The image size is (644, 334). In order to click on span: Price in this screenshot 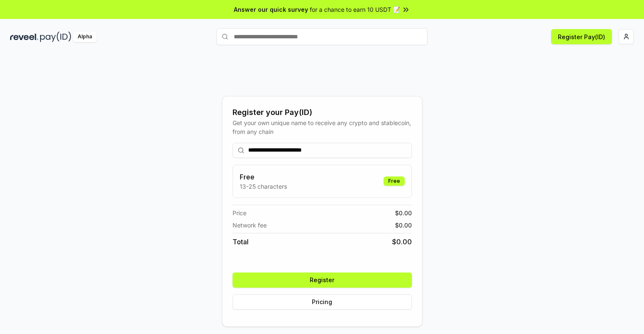, I will do `click(239, 213)`.